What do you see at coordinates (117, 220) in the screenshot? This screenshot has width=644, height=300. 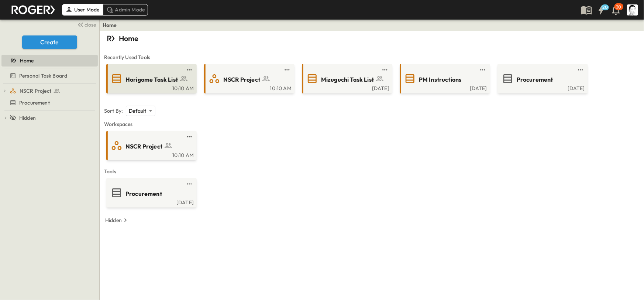 I see `button: Hidden` at bounding box center [117, 220].